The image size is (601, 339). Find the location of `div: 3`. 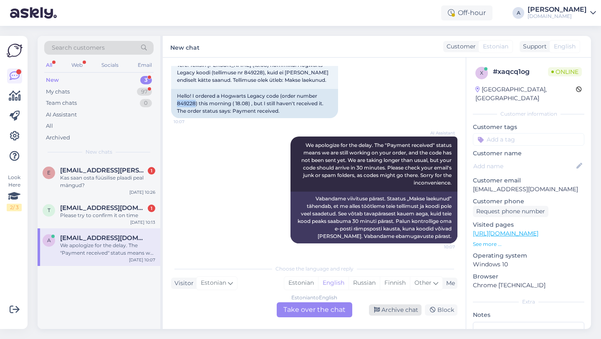

div: 3 is located at coordinates (146, 80).